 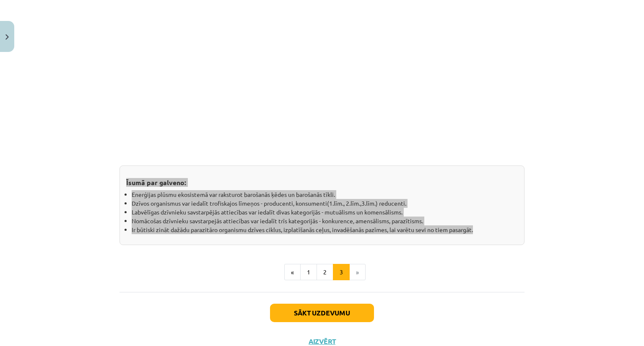 I want to click on button: Aizvērt, so click(x=322, y=342).